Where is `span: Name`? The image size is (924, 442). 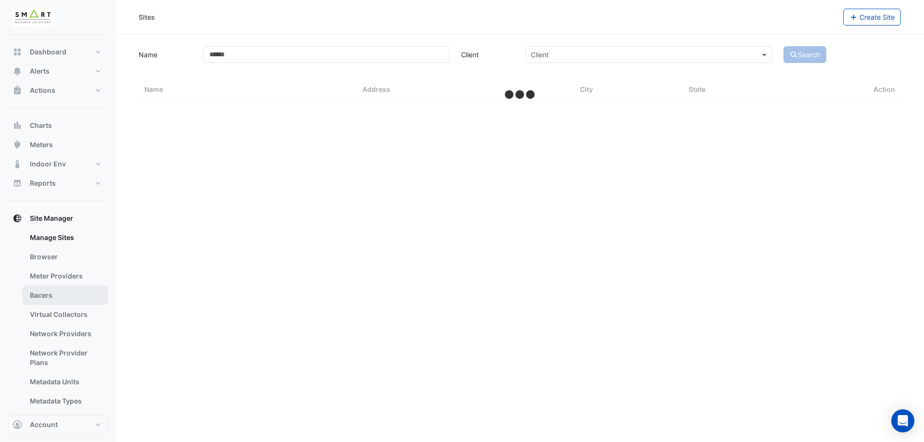
span: Name is located at coordinates (153, 89).